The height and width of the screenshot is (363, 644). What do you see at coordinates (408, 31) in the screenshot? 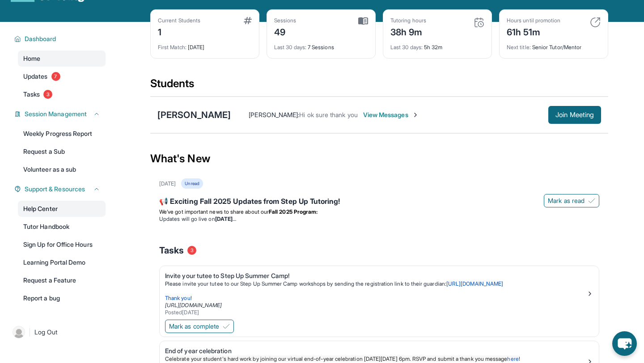
I see `div: 38h 9m` at bounding box center [408, 31].